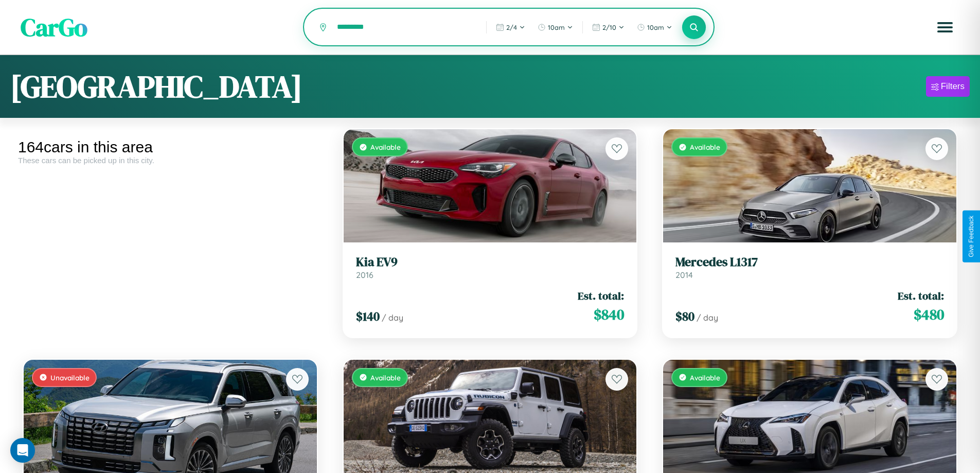 This screenshot has height=473, width=980. I want to click on span: $ 140, so click(368, 316).